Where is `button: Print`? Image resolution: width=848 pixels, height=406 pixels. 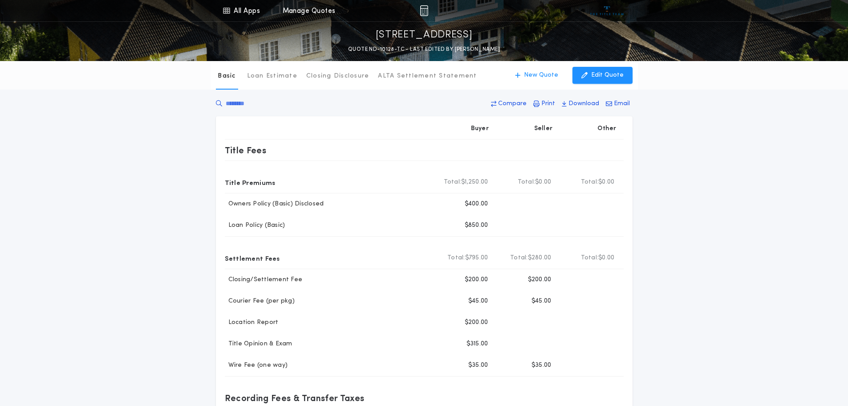 button: Print is located at coordinates (544, 104).